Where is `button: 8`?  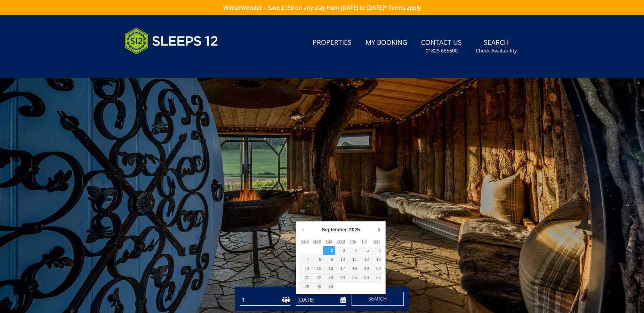 button: 8 is located at coordinates (317, 260).